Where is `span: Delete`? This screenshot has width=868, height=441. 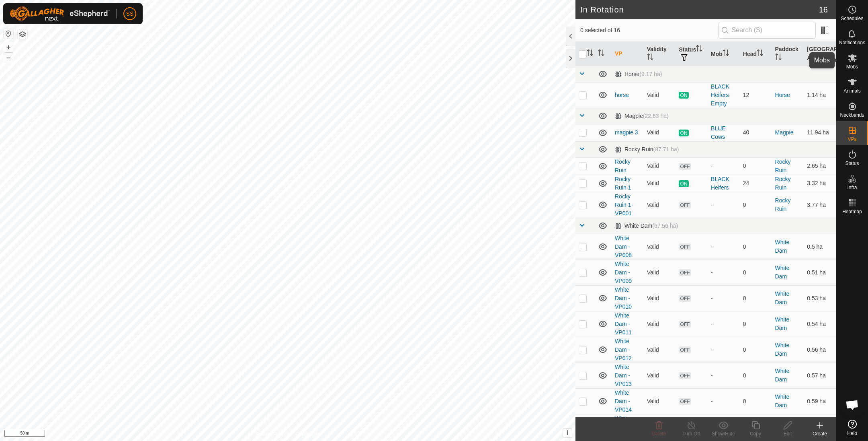
span: Delete is located at coordinates (659, 434).